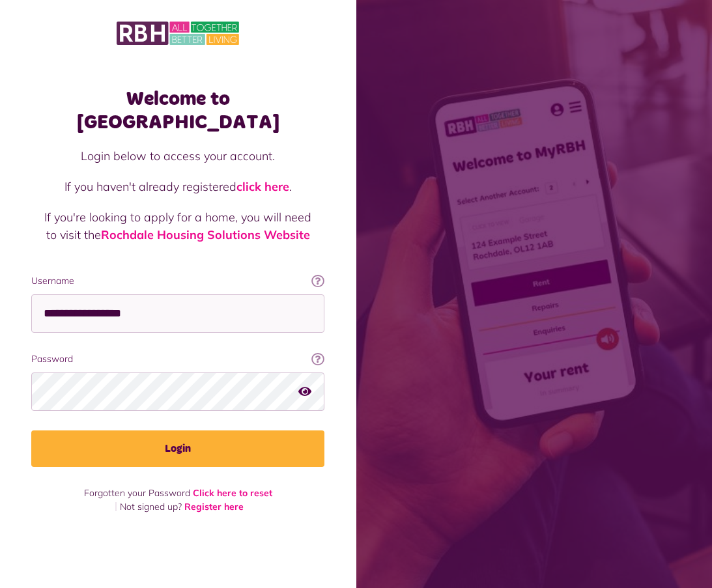 The height and width of the screenshot is (588, 712). Describe the element at coordinates (178, 34) in the screenshot. I see `img: MyRBH` at that location.